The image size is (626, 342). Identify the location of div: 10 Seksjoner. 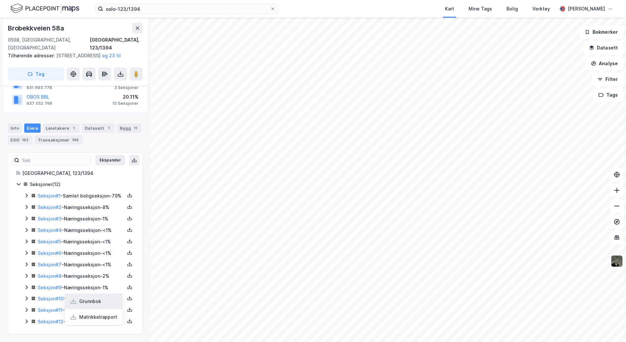
(125, 103).